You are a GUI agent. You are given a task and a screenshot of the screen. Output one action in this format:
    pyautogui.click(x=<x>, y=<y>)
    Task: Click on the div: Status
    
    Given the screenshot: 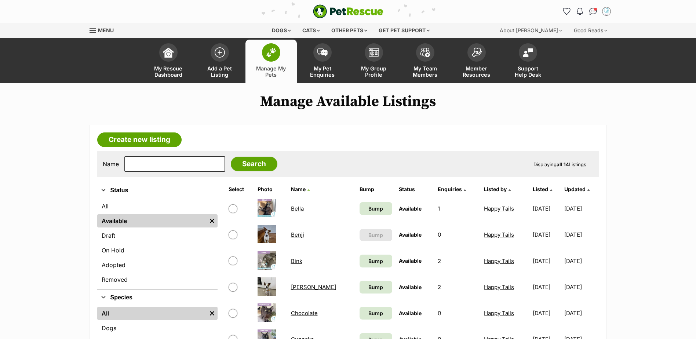 What is the action you would take?
    pyautogui.click(x=157, y=244)
    